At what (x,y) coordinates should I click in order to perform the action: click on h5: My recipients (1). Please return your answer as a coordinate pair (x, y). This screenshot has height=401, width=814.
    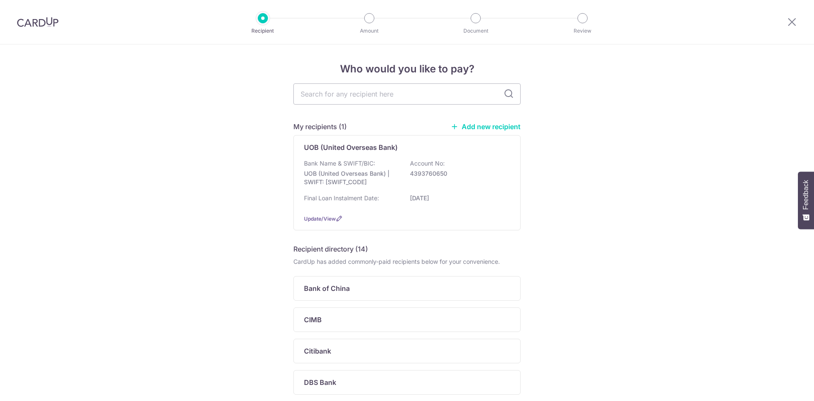
    Looking at the image, I should click on (320, 127).